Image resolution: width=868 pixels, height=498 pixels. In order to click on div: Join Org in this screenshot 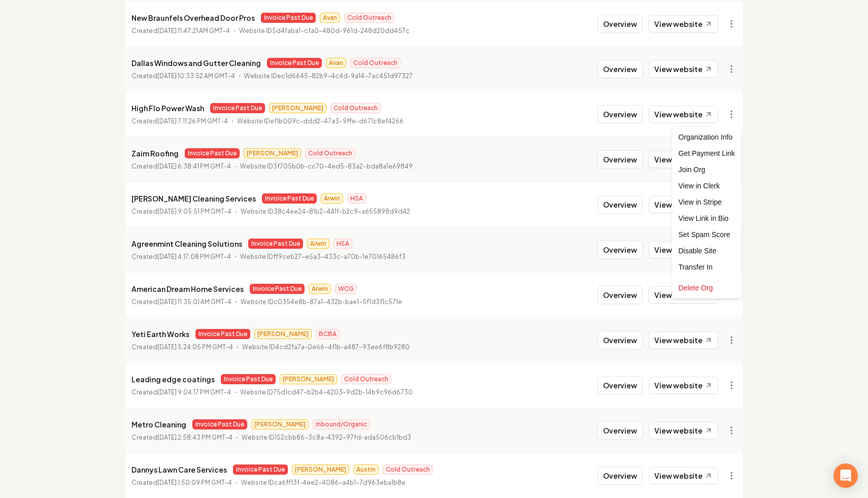, I will do `click(707, 169)`.